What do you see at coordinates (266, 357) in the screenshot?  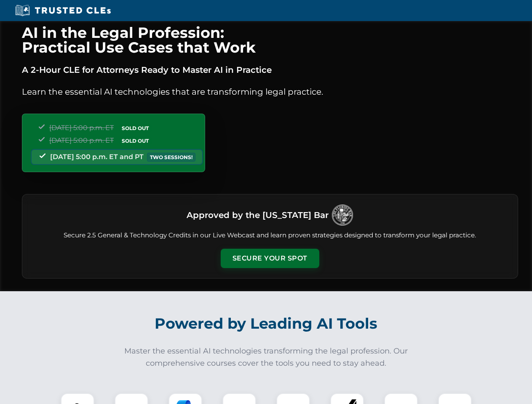 I see `p: Master the essential AI technologies transforming the legal profession. Our comprehensive courses...` at bounding box center [266, 357].